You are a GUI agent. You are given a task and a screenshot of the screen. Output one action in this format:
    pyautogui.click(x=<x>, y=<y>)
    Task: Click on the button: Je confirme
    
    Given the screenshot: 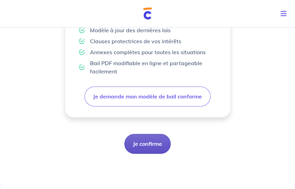 What is the action you would take?
    pyautogui.click(x=147, y=144)
    